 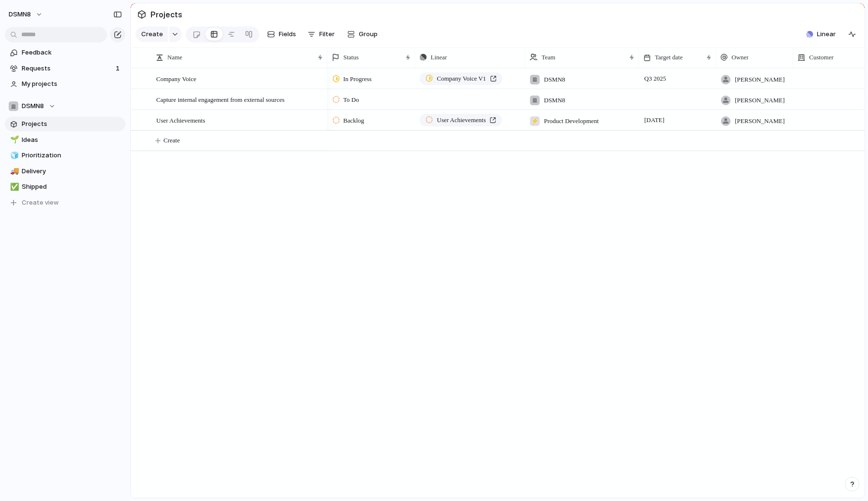 I want to click on div: 🌱Ideas, so click(x=65, y=140).